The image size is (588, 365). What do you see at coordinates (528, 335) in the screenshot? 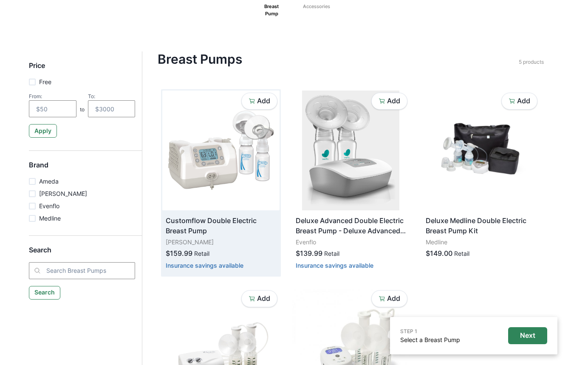
I see `p: Next` at bounding box center [528, 335].